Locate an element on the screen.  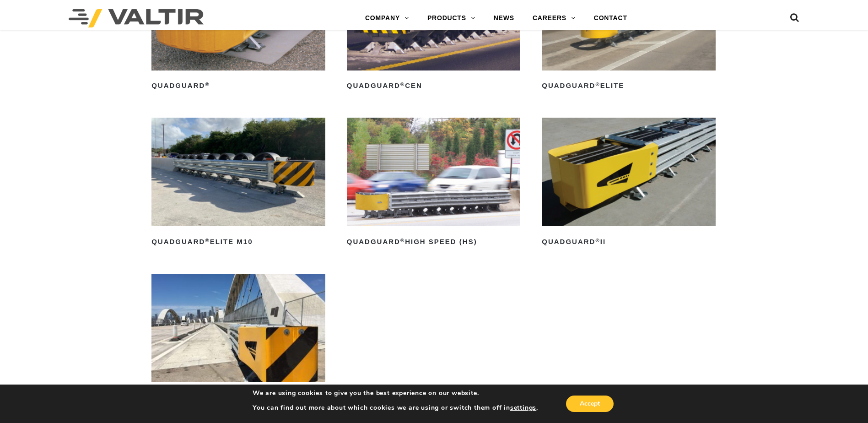
a: CONTACT is located at coordinates (610, 18).